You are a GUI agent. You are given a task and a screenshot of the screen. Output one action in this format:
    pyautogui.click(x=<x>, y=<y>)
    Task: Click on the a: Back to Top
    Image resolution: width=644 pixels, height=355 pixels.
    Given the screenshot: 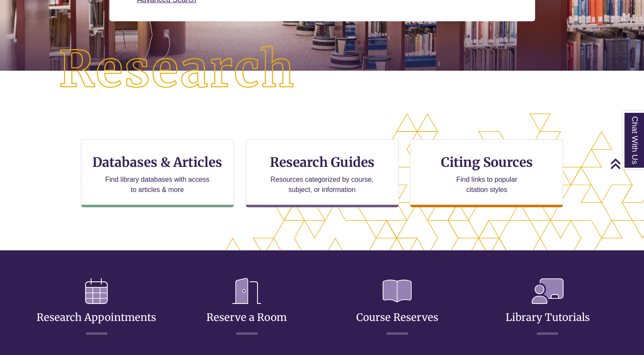 What is the action you would take?
    pyautogui.click(x=626, y=163)
    